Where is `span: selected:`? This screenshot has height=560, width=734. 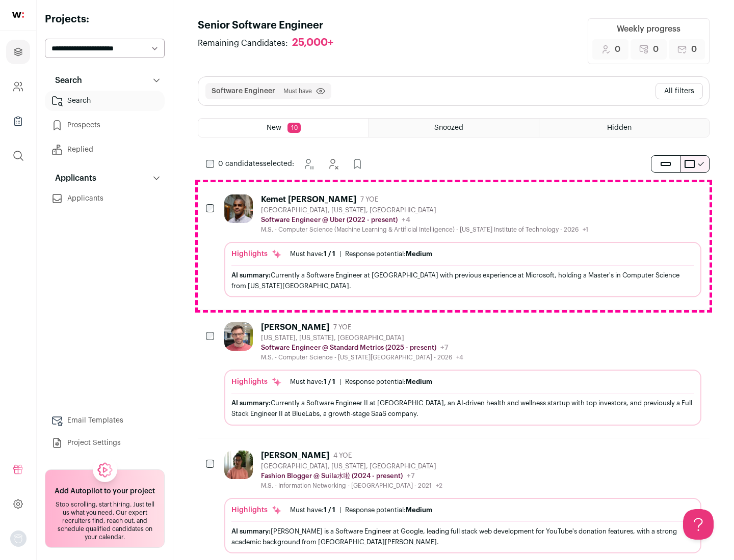 span: selected: is located at coordinates (256, 164).